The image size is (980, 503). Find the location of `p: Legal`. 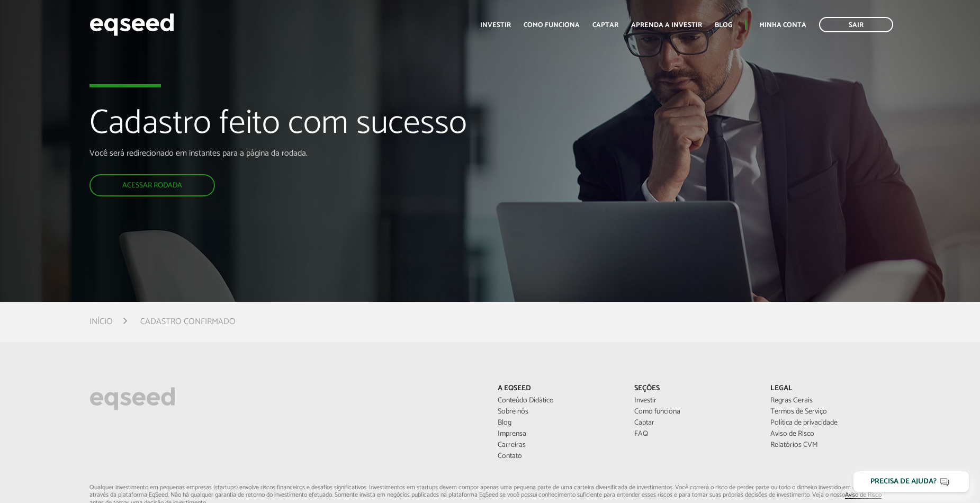

p: Legal is located at coordinates (830, 389).